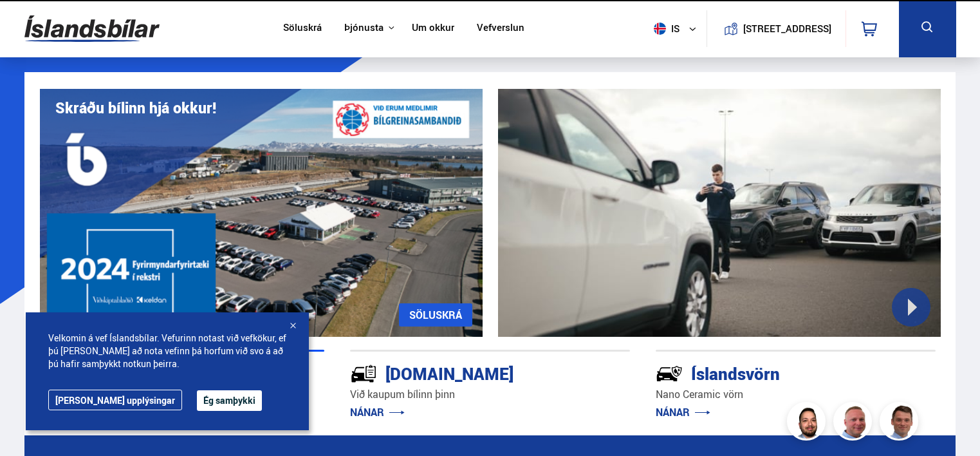 Image resolution: width=980 pixels, height=456 pixels. I want to click on button: Þjónusta, so click(364, 28).